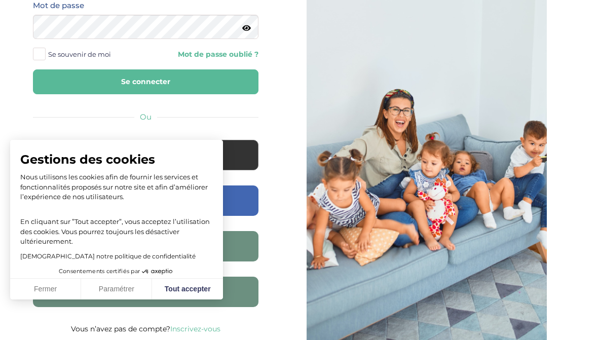 This screenshot has height=340, width=598. What do you see at coordinates (116, 289) in the screenshot?
I see `button: Paramétrer` at bounding box center [116, 289].